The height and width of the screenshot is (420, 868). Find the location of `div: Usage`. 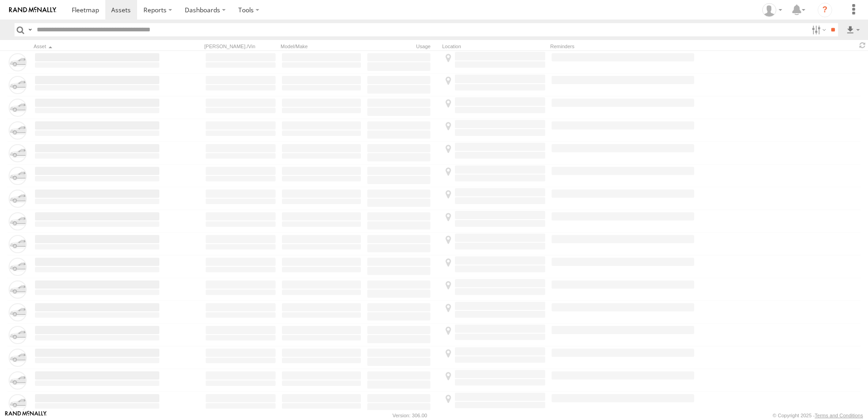

div: Usage is located at coordinates (402, 46).